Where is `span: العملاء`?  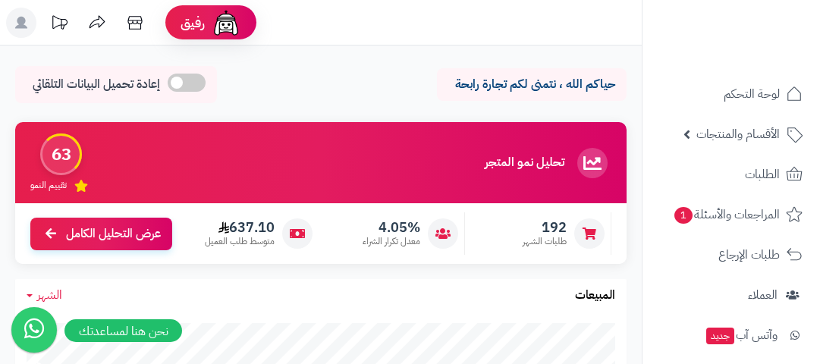 span: العملاء is located at coordinates (762, 295).